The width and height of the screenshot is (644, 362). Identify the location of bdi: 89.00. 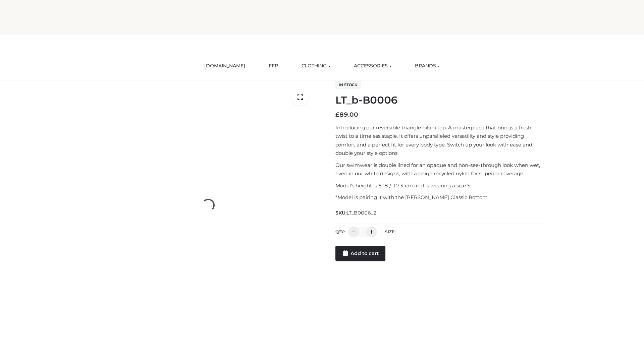
(347, 115).